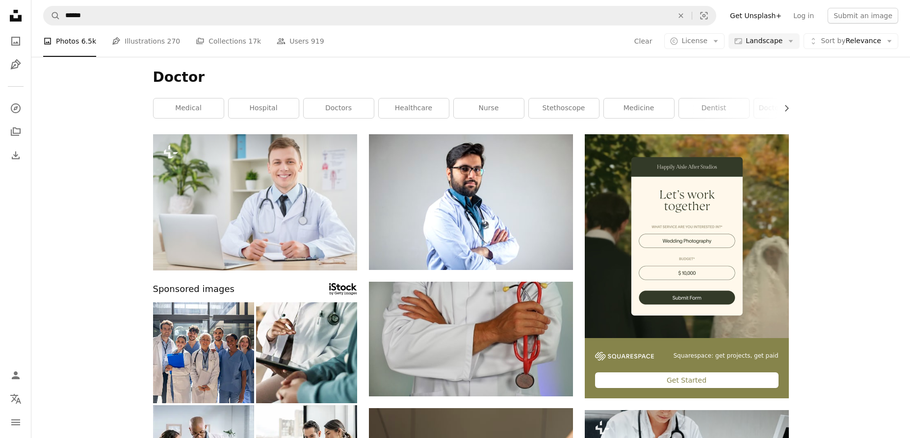 The image size is (910, 438). I want to click on a: hospital, so click(263, 108).